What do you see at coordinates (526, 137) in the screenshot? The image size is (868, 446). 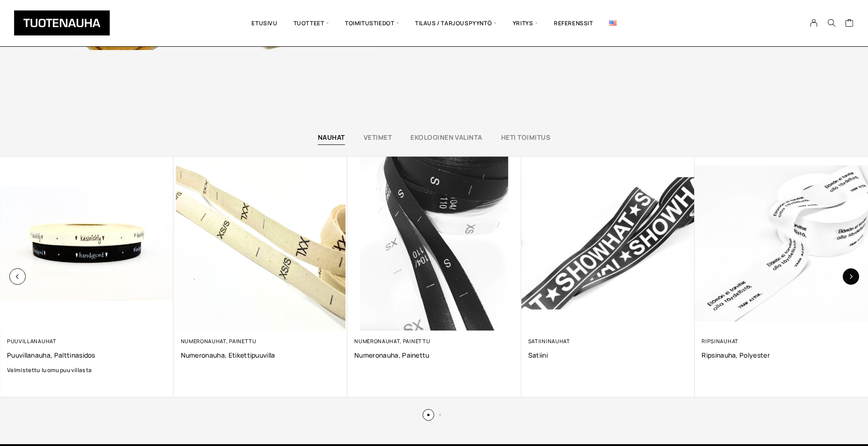 I see `a: Heti toimitus` at bounding box center [526, 137].